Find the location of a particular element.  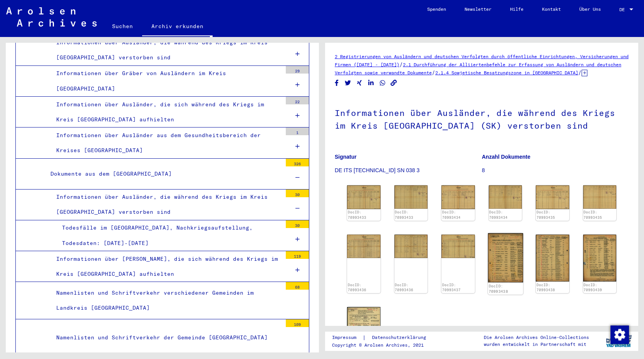

b: Anzahl Dokumente is located at coordinates (507, 157).